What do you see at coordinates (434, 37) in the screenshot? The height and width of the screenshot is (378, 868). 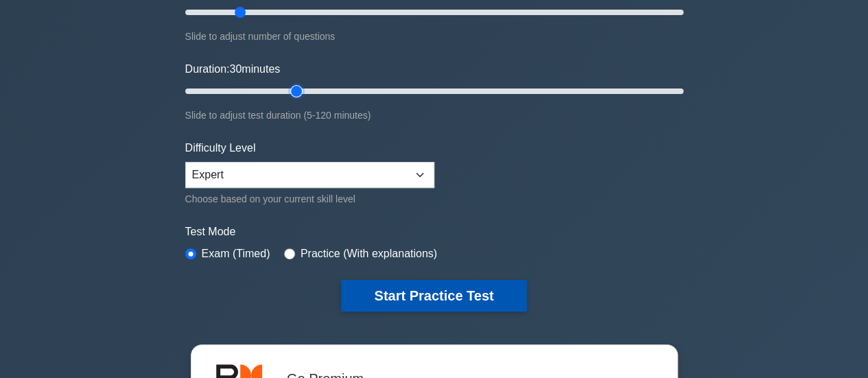 I see `div: Slide to adjust number of questions` at bounding box center [434, 37].